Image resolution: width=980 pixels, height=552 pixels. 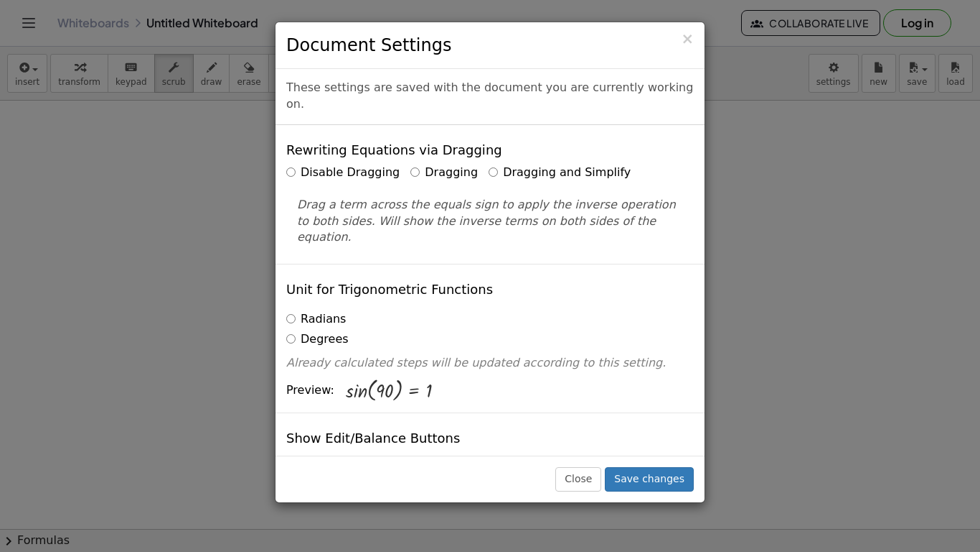 What do you see at coordinates (445, 172) in the screenshot?
I see `label: Dragging` at bounding box center [445, 172].